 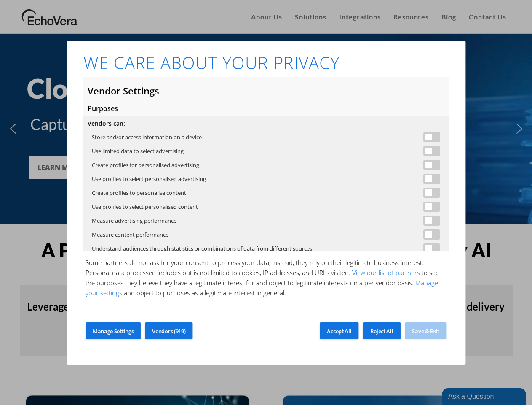 I want to click on span: Vendors (919), so click(x=168, y=331).